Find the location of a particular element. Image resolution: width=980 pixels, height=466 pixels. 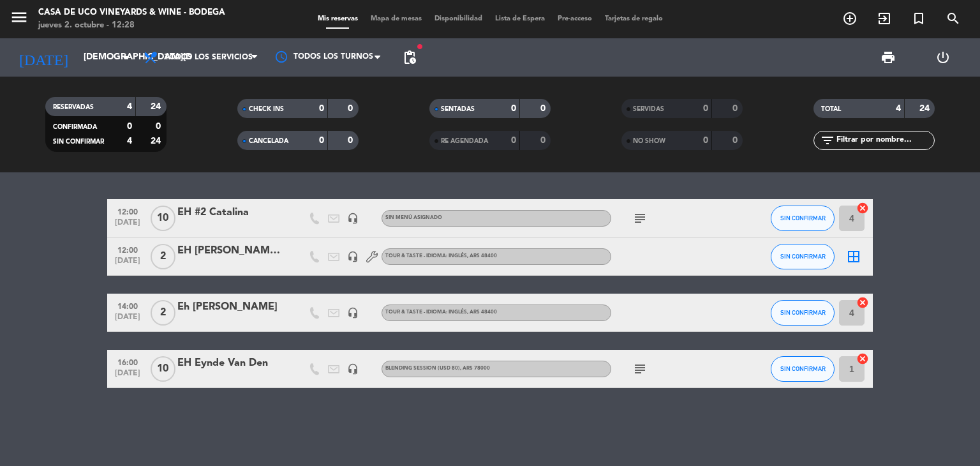

i: power_settings_new is located at coordinates (944, 58).